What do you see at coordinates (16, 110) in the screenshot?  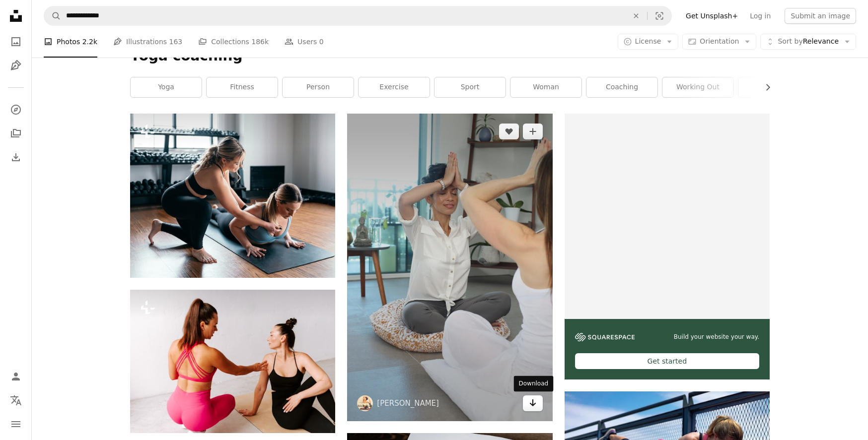 I see `a: Explore` at bounding box center [16, 110].